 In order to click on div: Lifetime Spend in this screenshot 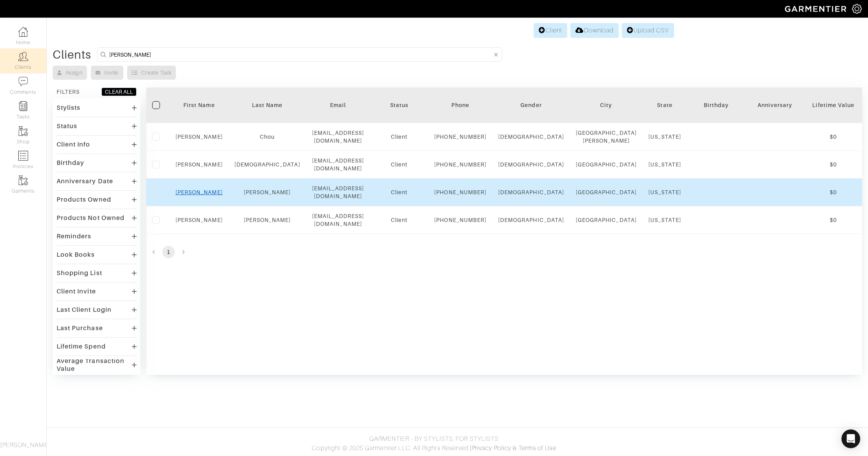, I will do `click(81, 347)`.